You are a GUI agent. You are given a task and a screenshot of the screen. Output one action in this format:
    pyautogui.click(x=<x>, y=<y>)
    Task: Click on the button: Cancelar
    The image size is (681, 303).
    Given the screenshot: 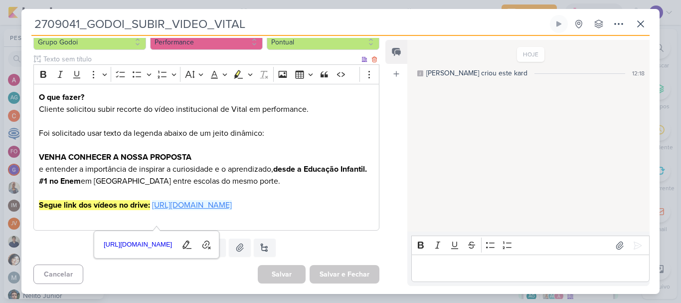 What is the action you would take?
    pyautogui.click(x=58, y=274)
    